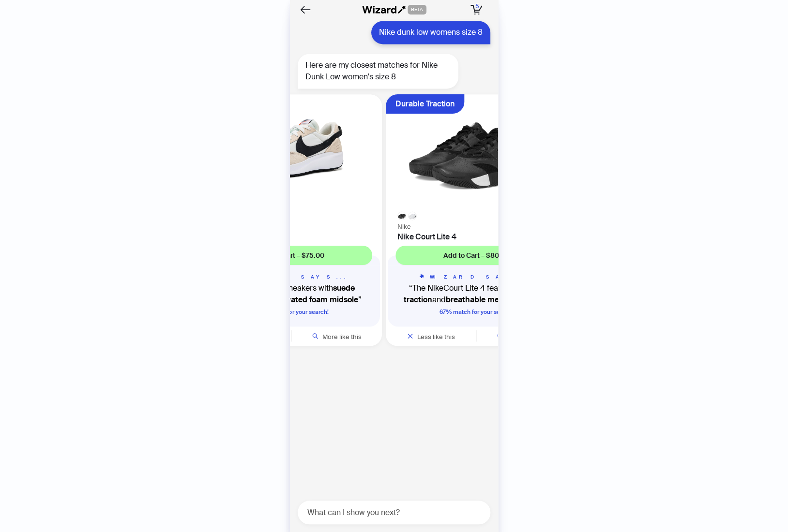 The width and height of the screenshot is (788, 532). What do you see at coordinates (291, 147) in the screenshot?
I see `img: Waffle Debut` at bounding box center [291, 147].